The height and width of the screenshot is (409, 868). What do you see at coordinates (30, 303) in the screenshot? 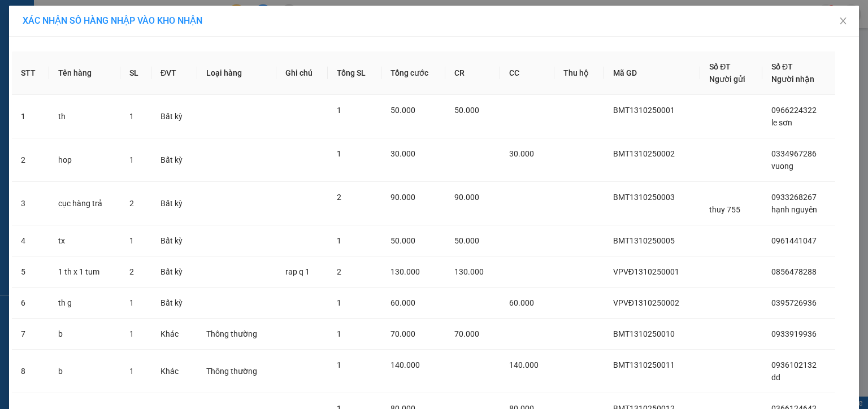
I see `td: 6` at bounding box center [30, 303].